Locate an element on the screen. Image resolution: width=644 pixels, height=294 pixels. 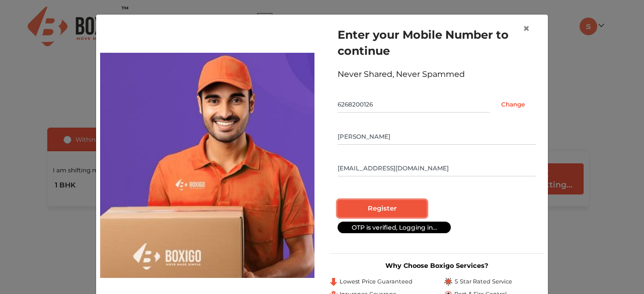
input: Change is located at coordinates (512, 104).